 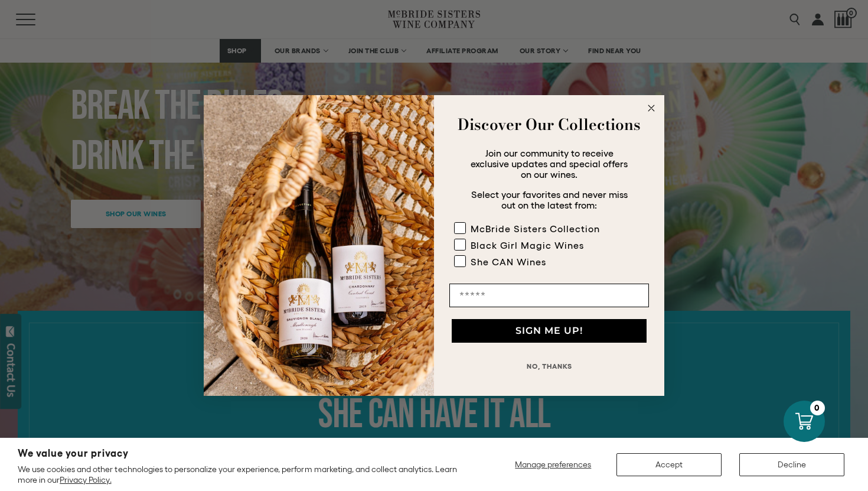 What do you see at coordinates (549, 296) in the screenshot?
I see `input: Email` at bounding box center [549, 296].